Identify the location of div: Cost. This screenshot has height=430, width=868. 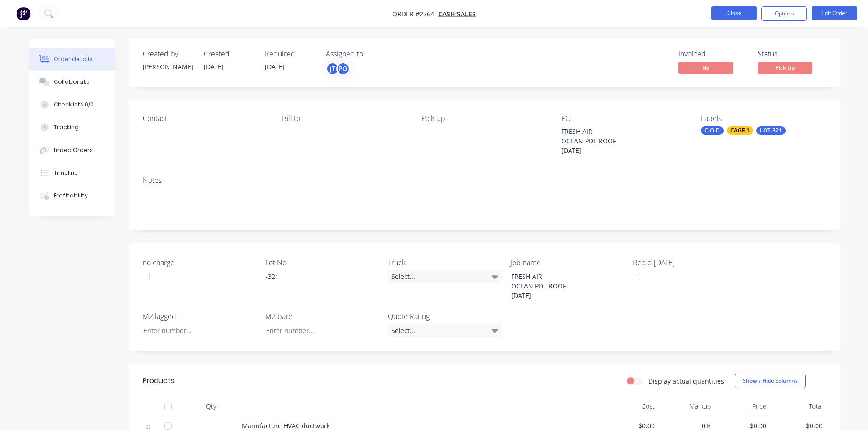
(631, 406).